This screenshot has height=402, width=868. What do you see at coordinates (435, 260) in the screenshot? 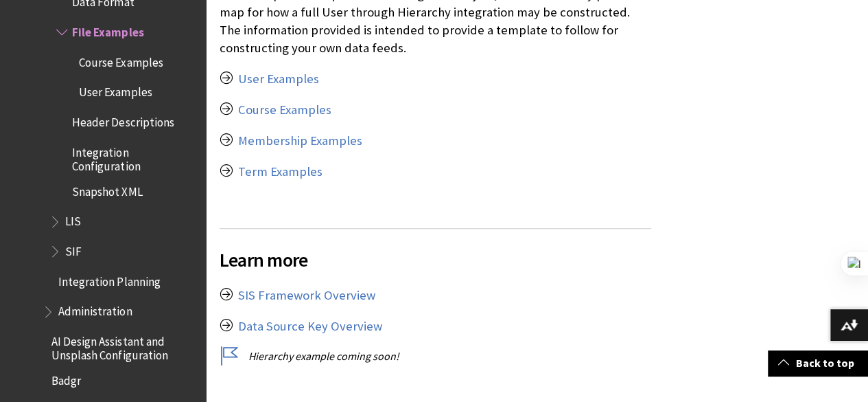
I see `span: Learn more` at bounding box center [435, 260].